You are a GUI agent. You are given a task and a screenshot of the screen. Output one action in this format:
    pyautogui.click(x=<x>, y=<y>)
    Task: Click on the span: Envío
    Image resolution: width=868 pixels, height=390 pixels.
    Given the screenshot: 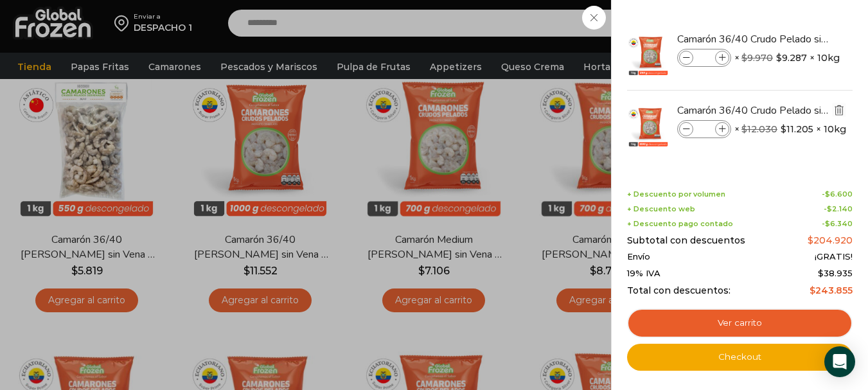 What is the action you would take?
    pyautogui.click(x=639, y=257)
    